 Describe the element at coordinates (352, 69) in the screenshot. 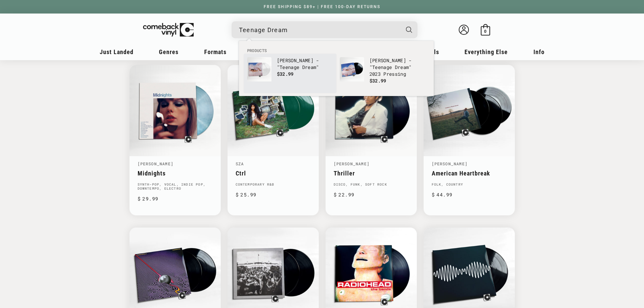

I see `img: Katy Perry - "Teenage Dream" 2023 Pressing` at that location.